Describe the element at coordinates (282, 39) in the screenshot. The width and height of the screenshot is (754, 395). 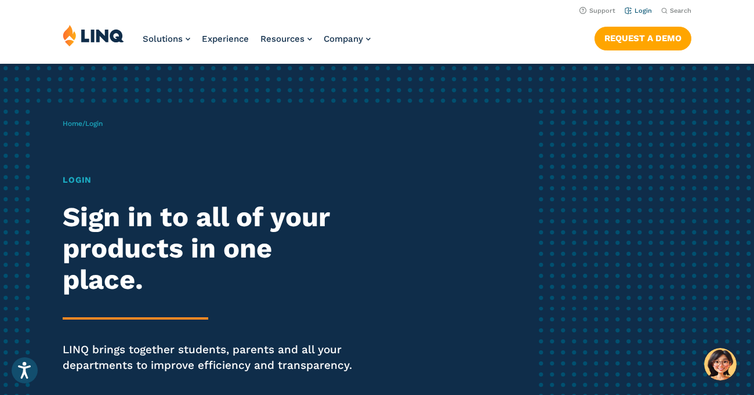
I see `span: Resources` at that location.